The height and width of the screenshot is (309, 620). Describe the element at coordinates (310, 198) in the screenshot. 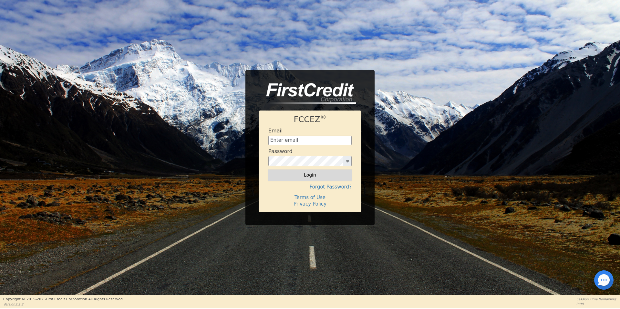

I see `h4: Terms of Use` at that location.